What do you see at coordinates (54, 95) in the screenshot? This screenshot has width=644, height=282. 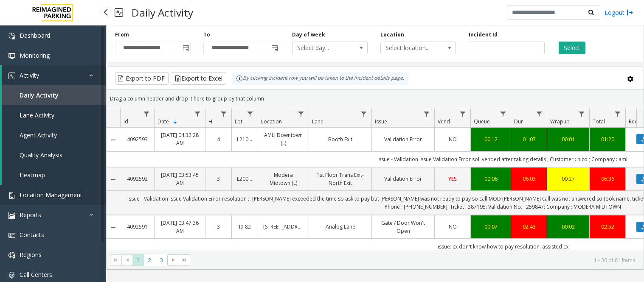 I see `a: Daily Activity` at bounding box center [54, 95].